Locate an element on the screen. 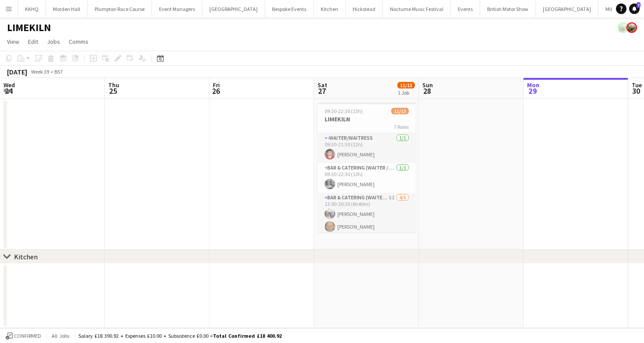 This screenshot has width=644, height=343. span: Thu is located at coordinates (114, 85).